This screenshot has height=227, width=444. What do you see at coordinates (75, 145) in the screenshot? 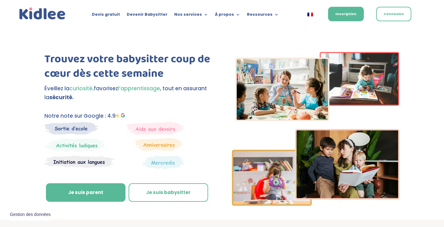
I see `img: Mercredi` at bounding box center [75, 145].